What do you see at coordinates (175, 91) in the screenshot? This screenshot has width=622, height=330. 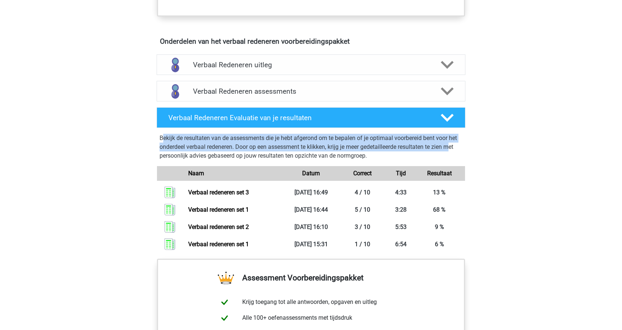 I see `img: verbaal redeneren assessments` at bounding box center [175, 91].